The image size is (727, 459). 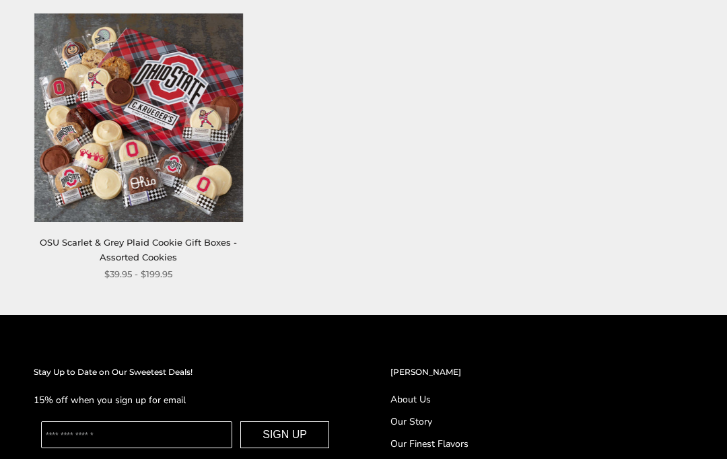 What do you see at coordinates (542, 399) in the screenshot?
I see `a: About Us` at bounding box center [542, 399].